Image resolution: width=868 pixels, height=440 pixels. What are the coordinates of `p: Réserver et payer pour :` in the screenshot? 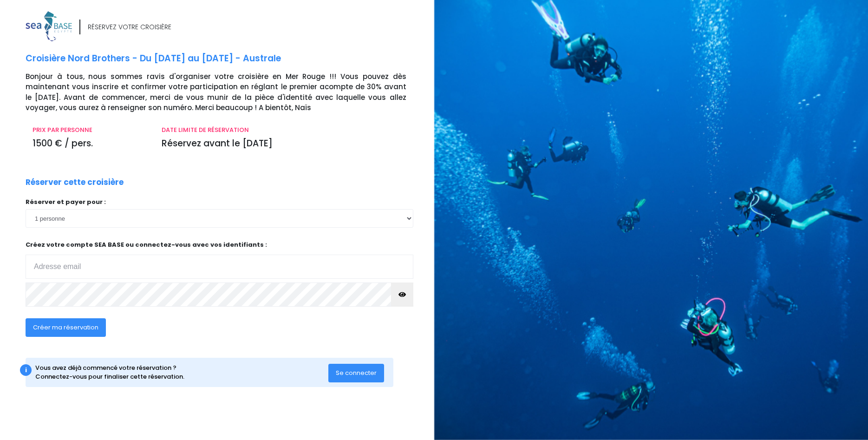 It's located at (219, 202).